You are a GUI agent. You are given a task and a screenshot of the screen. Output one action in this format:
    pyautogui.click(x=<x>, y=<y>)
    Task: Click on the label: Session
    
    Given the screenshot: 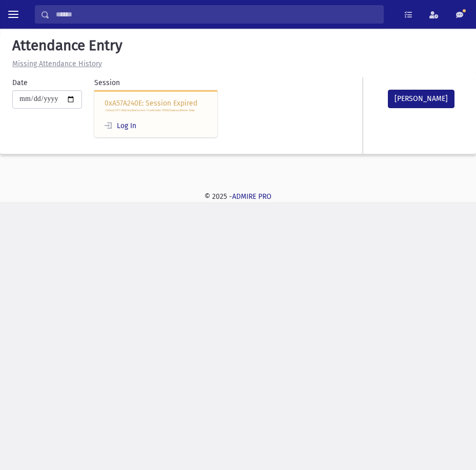 What is the action you would take?
    pyautogui.click(x=107, y=83)
    